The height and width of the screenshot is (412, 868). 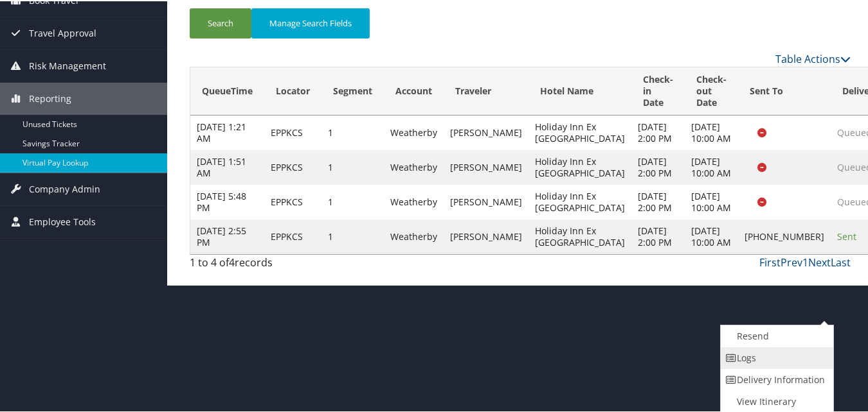 What do you see at coordinates (776, 357) in the screenshot?
I see `a: Logs` at bounding box center [776, 357].